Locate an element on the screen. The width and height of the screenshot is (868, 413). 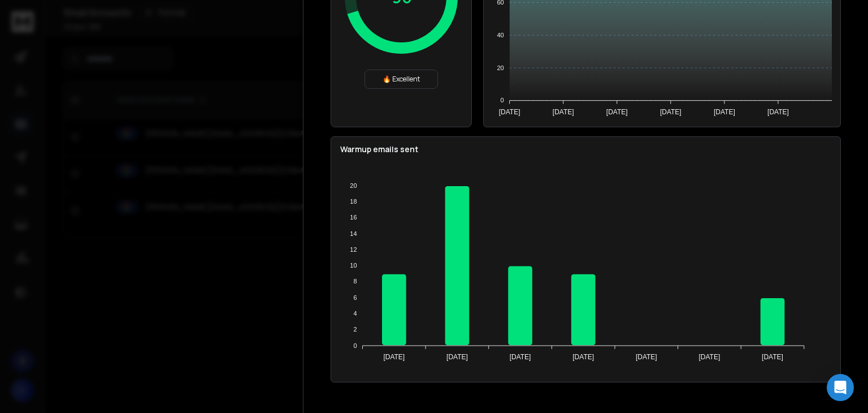
tspan: 4 is located at coordinates (355, 313).